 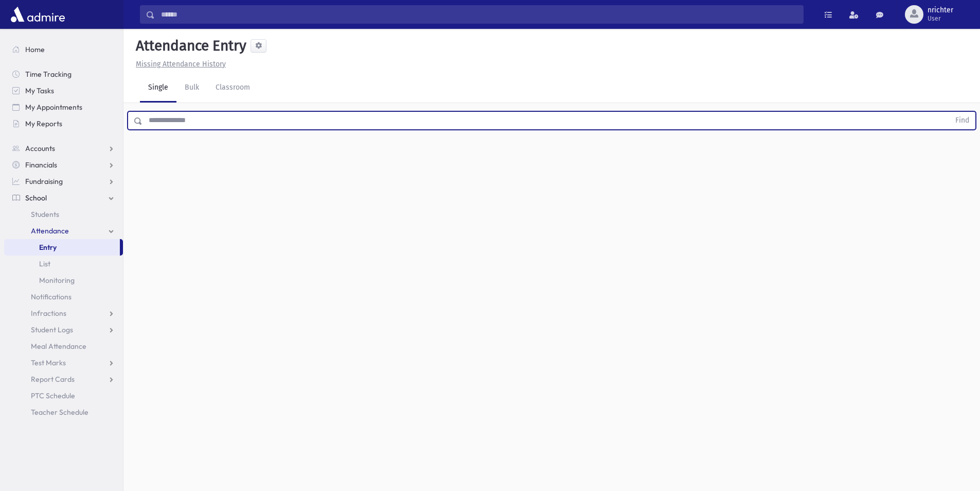 I want to click on span: Fundraising, so click(x=44, y=181).